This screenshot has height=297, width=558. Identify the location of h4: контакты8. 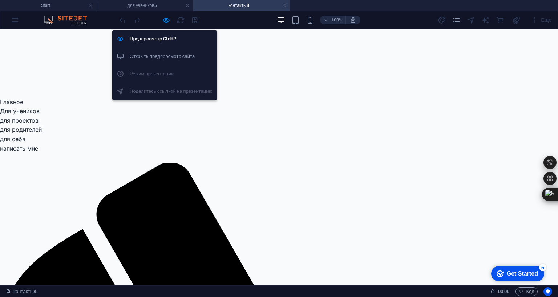
(242, 5).